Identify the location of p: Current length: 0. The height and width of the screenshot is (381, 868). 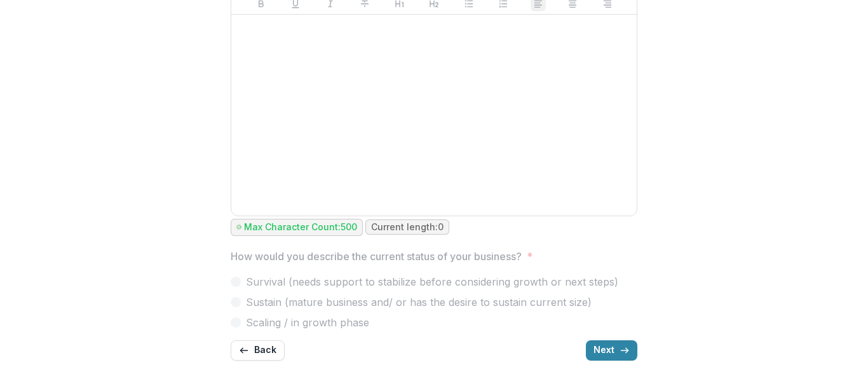
(407, 227).